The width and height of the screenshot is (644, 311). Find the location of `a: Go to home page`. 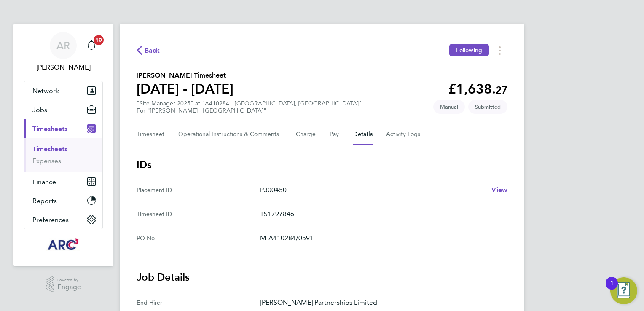

a: Go to home page is located at coordinates (63, 244).